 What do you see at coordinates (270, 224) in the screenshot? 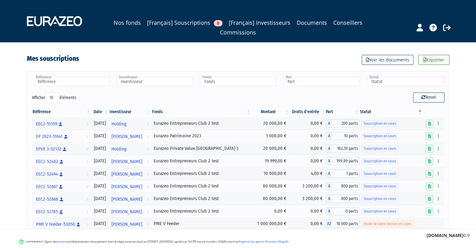
I see `td: 1 000 000,00 €` at bounding box center [270, 224].